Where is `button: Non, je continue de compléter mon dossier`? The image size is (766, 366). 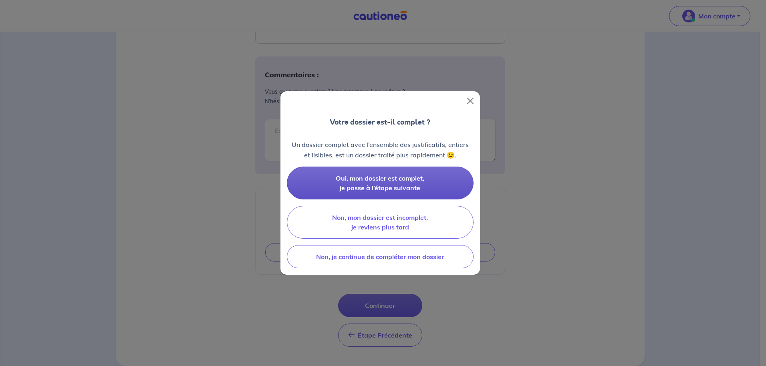 button: Non, je continue de compléter mon dossier is located at coordinates (380, 257).